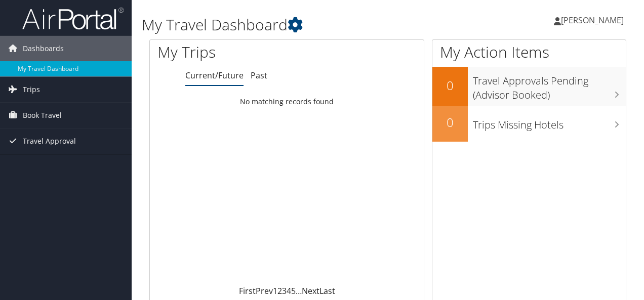 The width and height of the screenshot is (644, 300). What do you see at coordinates (529, 86) in the screenshot?
I see `a: 0Travel Approvals Pending (Advisor Booked)` at bounding box center [529, 86].